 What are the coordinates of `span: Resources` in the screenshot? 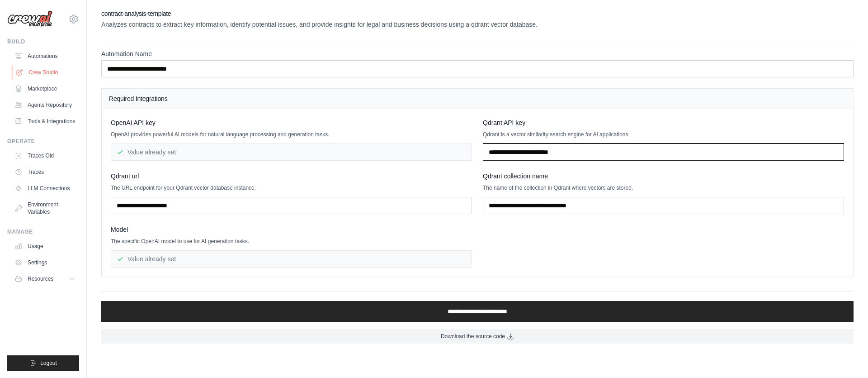 It's located at (41, 279).